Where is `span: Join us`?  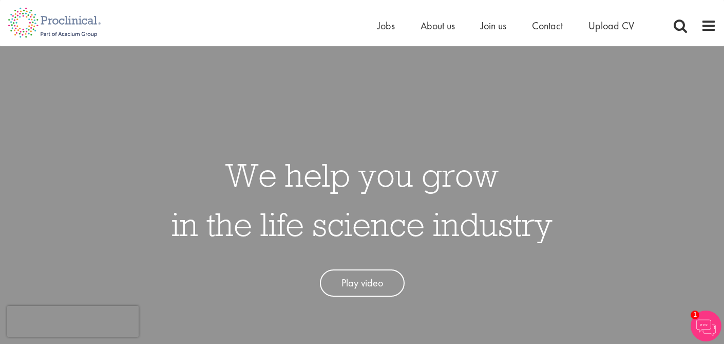 span: Join us is located at coordinates (494, 26).